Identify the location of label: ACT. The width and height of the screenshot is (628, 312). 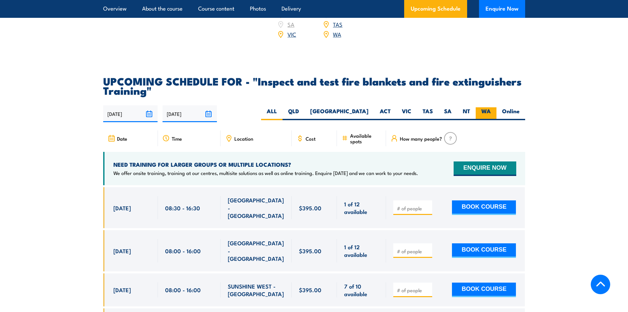
(385, 113).